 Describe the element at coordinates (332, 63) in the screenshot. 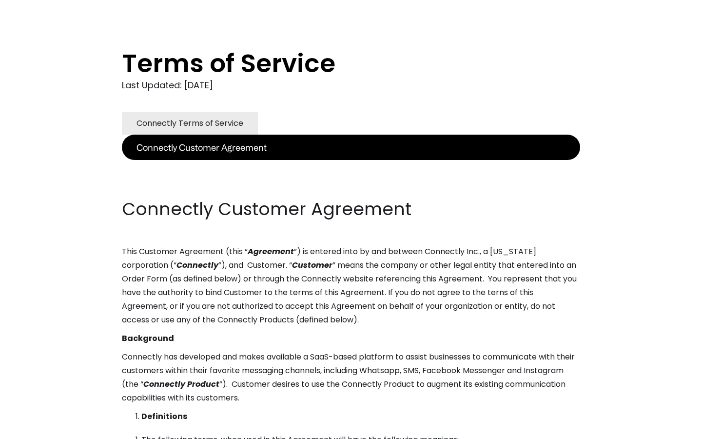

I see `h1: Terms of Service` at that location.